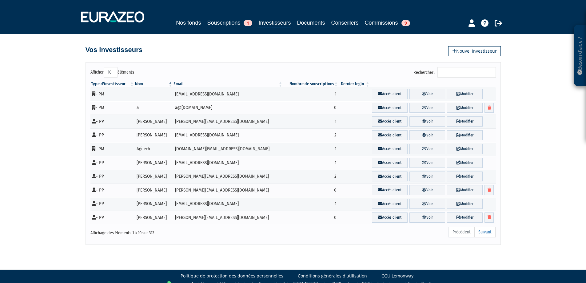 The height and width of the screenshot is (283, 586). Describe the element at coordinates (232, 276) in the screenshot. I see `a: Politique de protection des données personnelles` at that location.